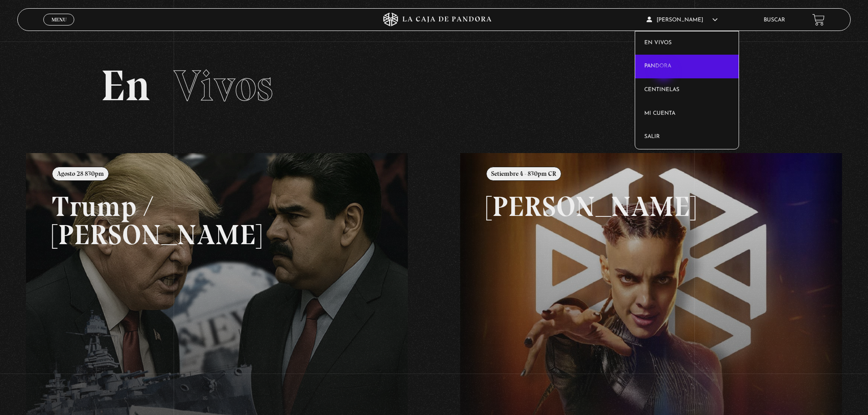  What do you see at coordinates (687, 43) in the screenshot?
I see `a: En vivos` at bounding box center [687, 43].